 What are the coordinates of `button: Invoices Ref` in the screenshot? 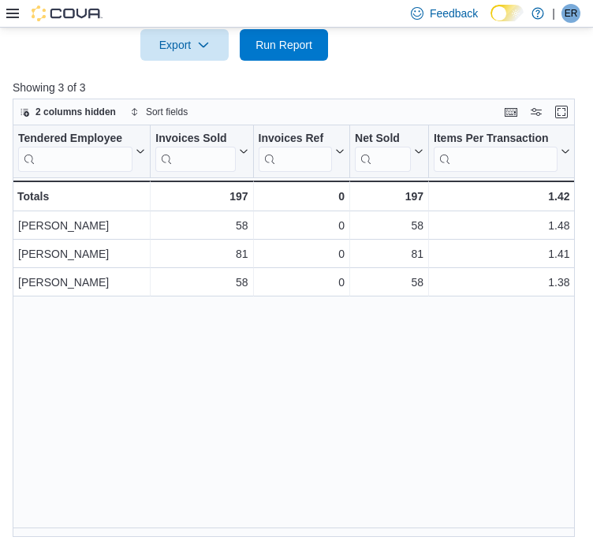 It's located at (301, 151).